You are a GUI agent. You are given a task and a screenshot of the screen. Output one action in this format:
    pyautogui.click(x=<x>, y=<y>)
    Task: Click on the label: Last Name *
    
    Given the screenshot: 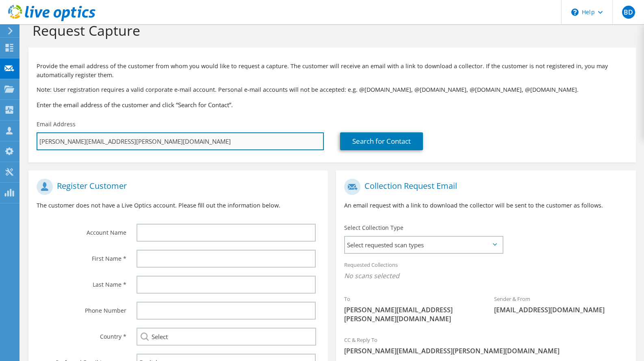 What is the action you would take?
    pyautogui.click(x=81, y=283)
    